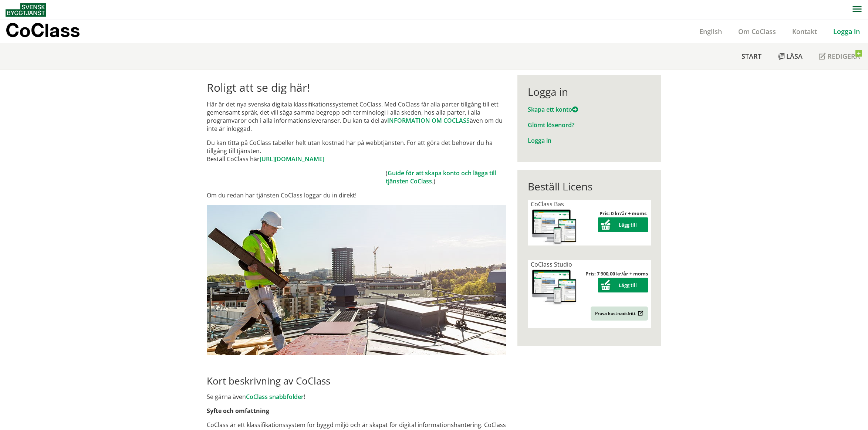 The height and width of the screenshot is (430, 868). I want to click on a: Om CoClass, so click(757, 31).